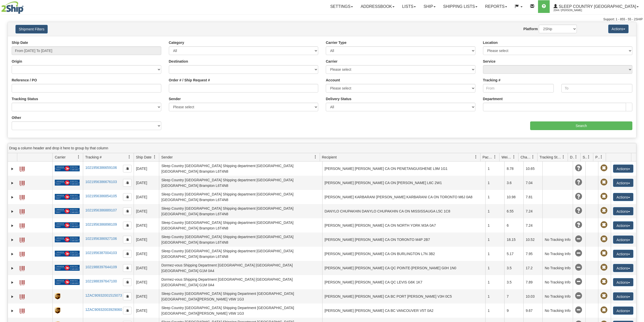  What do you see at coordinates (597, 88) in the screenshot?
I see `input: To` at bounding box center [597, 88].